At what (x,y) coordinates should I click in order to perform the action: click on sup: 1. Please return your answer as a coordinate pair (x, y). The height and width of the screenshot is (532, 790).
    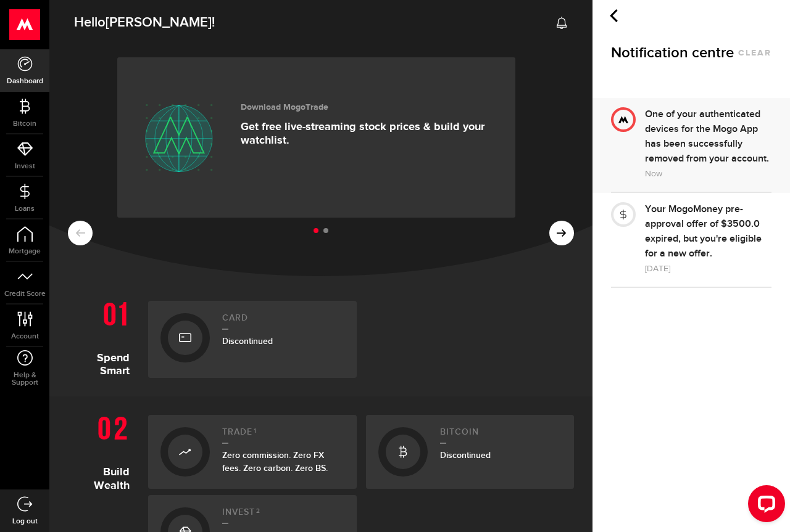
    Looking at the image, I should click on (255, 431).